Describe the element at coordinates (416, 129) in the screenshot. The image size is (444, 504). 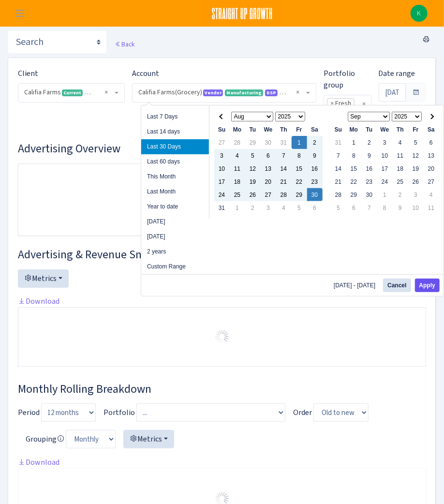
I see `th: Fr` at that location.